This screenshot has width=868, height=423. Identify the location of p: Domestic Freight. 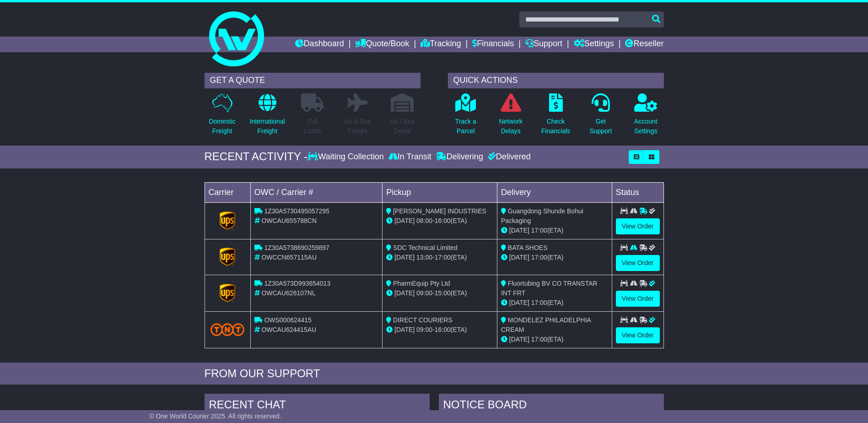
(222, 127).